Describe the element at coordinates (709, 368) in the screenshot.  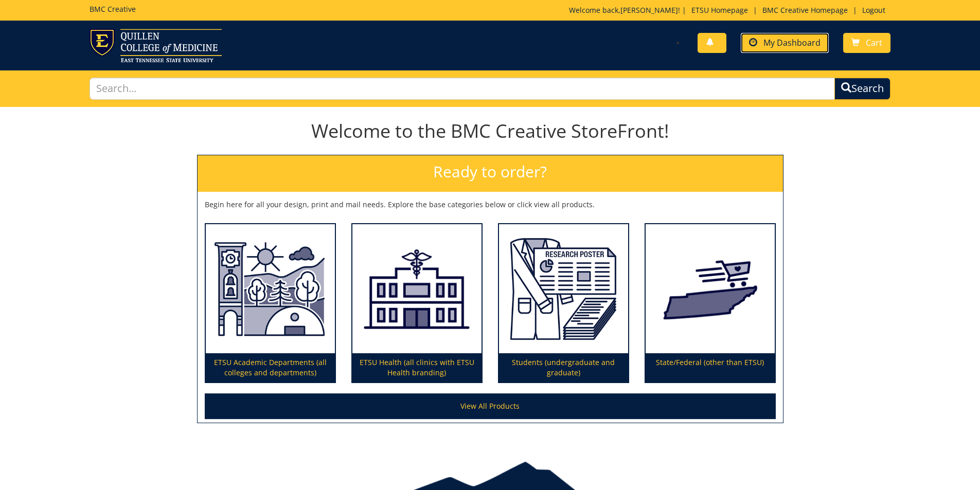
I see `p: State/Federal (other than ETSU)` at that location.